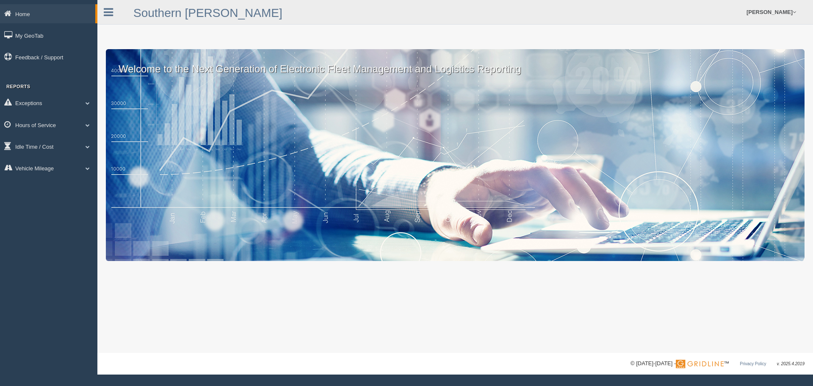  I want to click on img: Gridline, so click(700, 364).